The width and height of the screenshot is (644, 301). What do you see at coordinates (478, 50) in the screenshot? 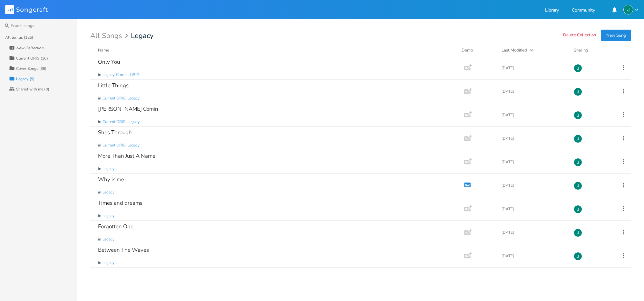
I see `div: Demo` at bounding box center [478, 50].